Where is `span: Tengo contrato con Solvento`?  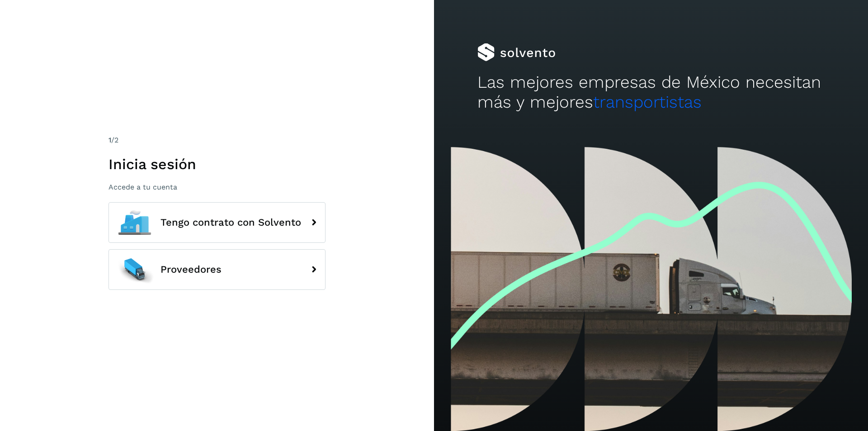
span: Tengo contrato con Solvento is located at coordinates (231, 222).